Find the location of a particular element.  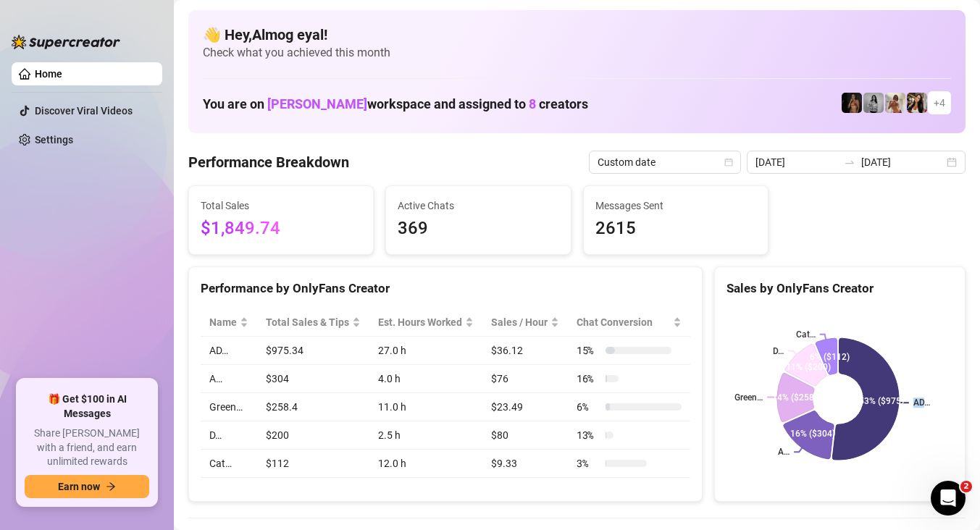

td: $258.4 is located at coordinates (313, 407).